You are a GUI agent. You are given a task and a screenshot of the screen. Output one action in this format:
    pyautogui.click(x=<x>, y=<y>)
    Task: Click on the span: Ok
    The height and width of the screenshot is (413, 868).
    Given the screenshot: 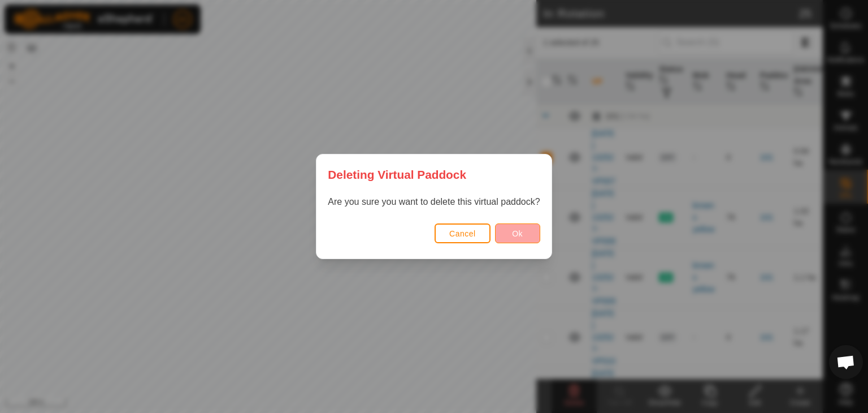 What is the action you would take?
    pyautogui.click(x=517, y=234)
    